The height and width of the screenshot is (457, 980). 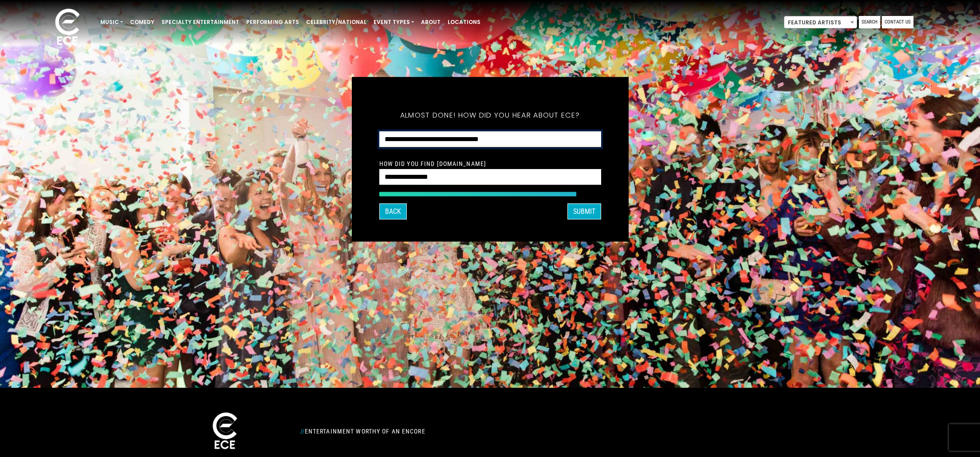 What do you see at coordinates (112, 22) in the screenshot?
I see `a: Music` at bounding box center [112, 22].